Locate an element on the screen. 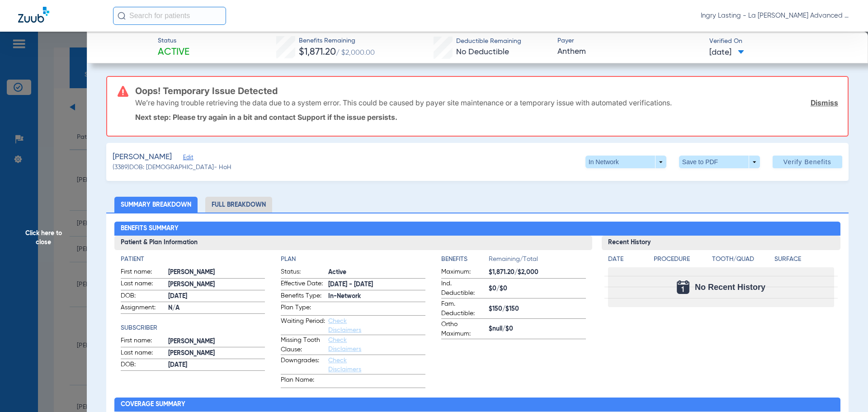  span: Benefits Remaining is located at coordinates (337, 41).